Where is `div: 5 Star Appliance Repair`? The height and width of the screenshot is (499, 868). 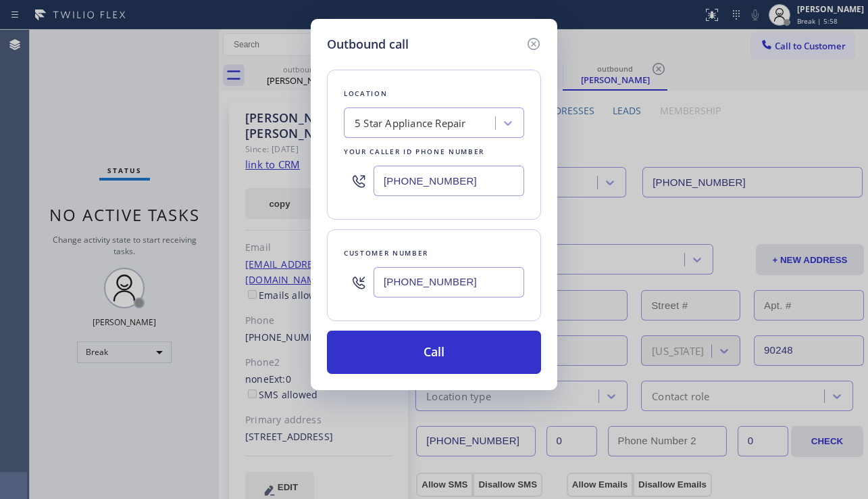 div: 5 Star Appliance Repair is located at coordinates (410, 123).